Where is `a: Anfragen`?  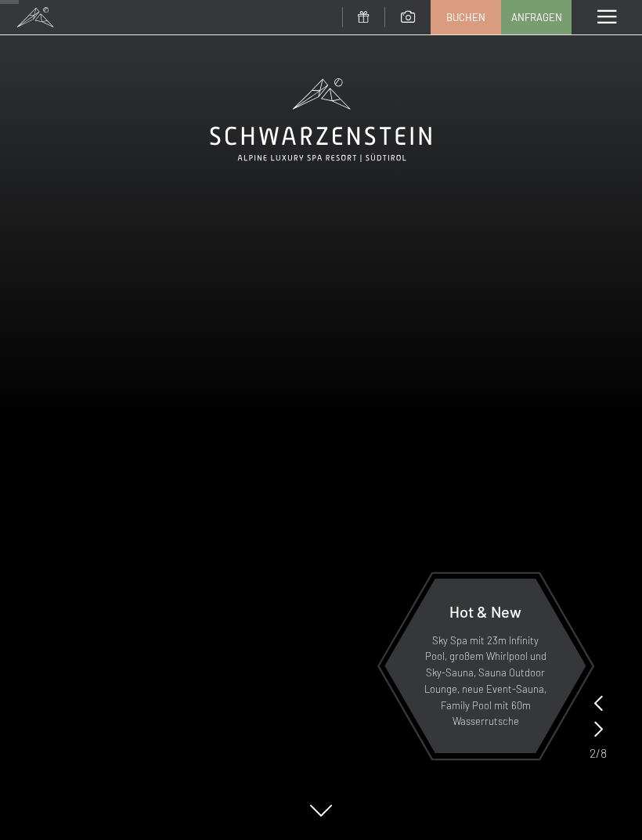
a: Anfragen is located at coordinates (536, 18).